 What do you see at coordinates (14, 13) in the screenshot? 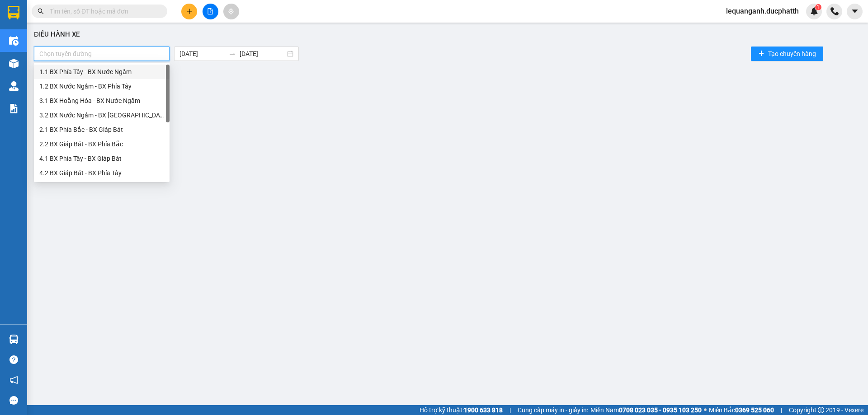
I see `img: logo-vxr` at bounding box center [14, 13].